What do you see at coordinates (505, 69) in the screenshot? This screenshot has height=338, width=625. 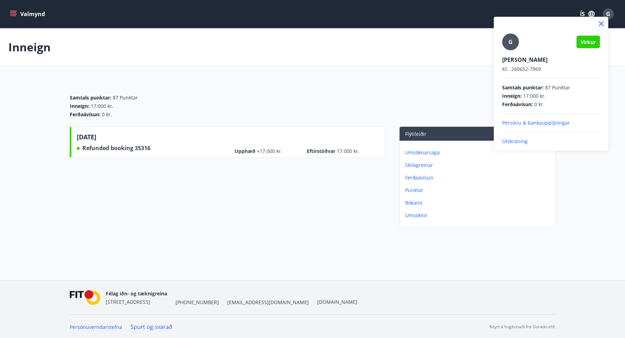 I see `span: Kt.` at bounding box center [505, 69].